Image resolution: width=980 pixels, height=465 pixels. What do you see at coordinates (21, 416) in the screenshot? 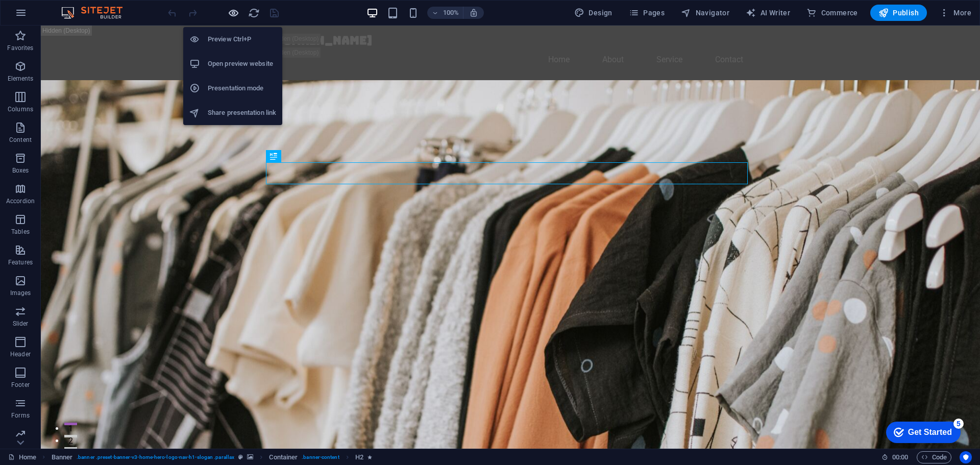
I see `p: Forms` at bounding box center [21, 416].